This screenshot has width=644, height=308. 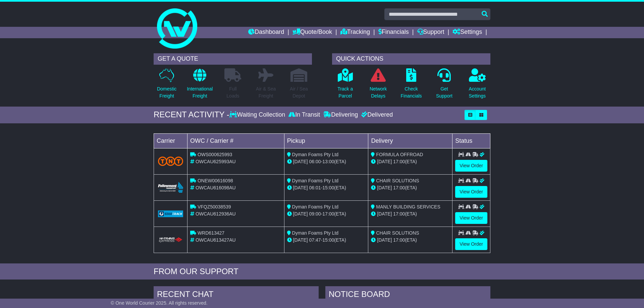 I want to click on img: HiTrans.png, so click(x=170, y=240).